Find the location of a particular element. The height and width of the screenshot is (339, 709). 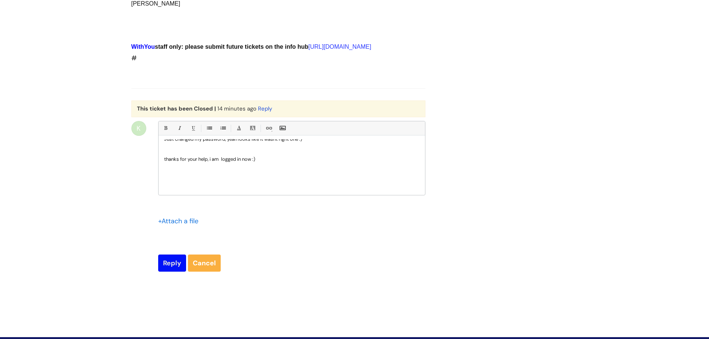

p: Just changed my password, yeah looks like it wasnt right one :) is located at coordinates (292, 139).